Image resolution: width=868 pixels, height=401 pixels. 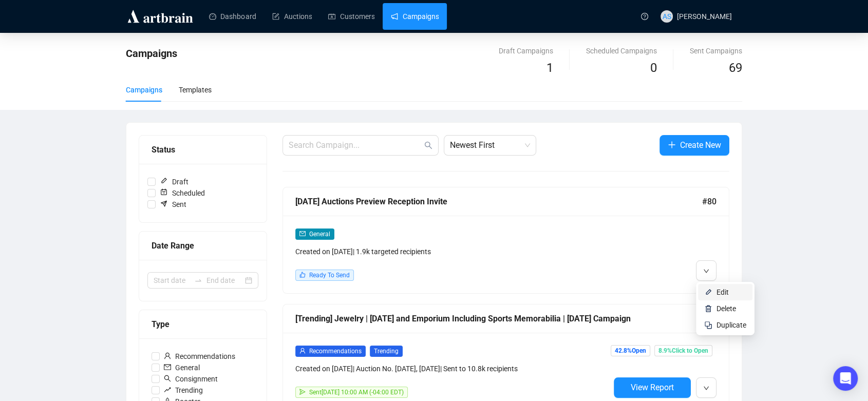 I want to click on img: logo, so click(x=160, y=17).